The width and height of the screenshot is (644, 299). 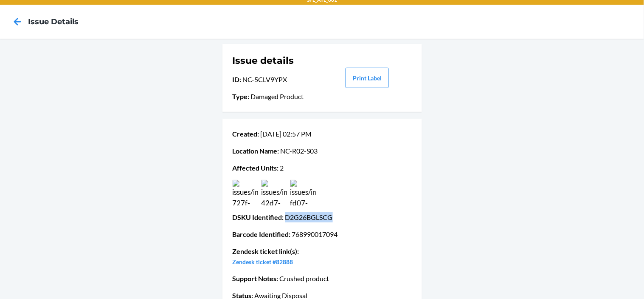 I want to click on p: NC-5CLV9YPX, so click(x=277, y=80).